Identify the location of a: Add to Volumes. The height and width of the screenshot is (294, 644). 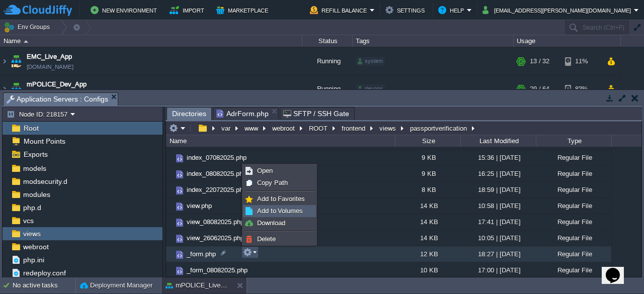
(279, 211).